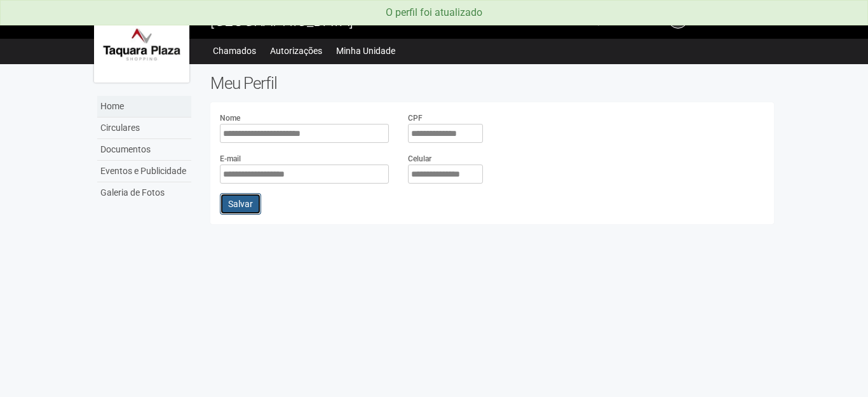 The width and height of the screenshot is (868, 397). Describe the element at coordinates (415, 118) in the screenshot. I see `label: CPF` at that location.